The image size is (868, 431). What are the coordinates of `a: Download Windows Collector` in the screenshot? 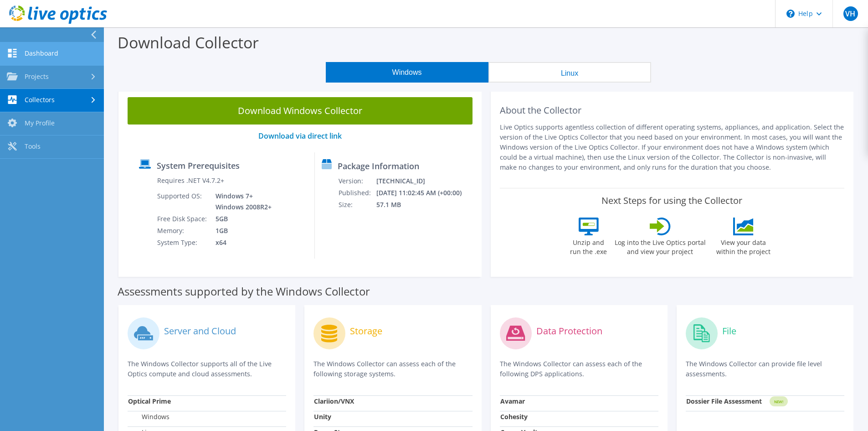 It's located at (300, 111).